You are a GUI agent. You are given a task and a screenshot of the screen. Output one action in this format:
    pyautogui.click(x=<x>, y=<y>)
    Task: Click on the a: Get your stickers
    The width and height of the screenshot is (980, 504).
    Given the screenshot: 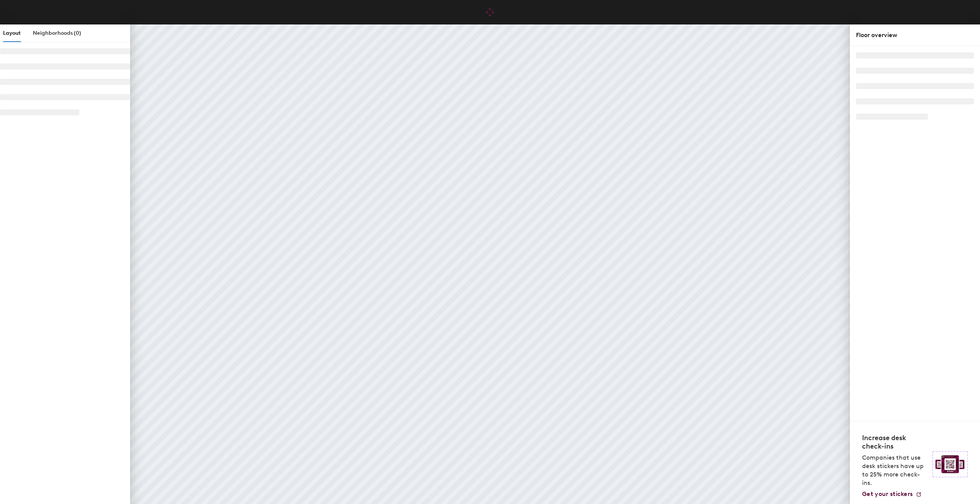 What is the action you would take?
    pyautogui.click(x=892, y=494)
    